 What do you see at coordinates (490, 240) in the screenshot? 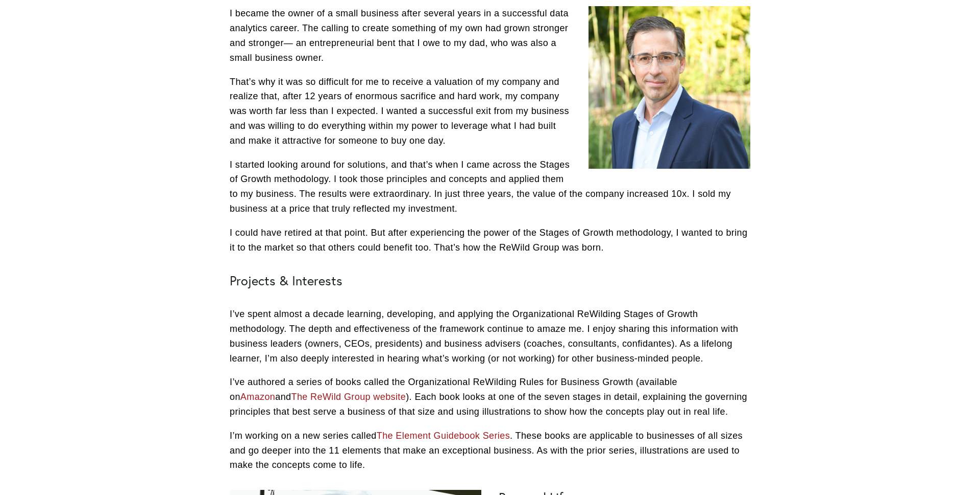
I see `p: I could have retired at that point. But after experiencing the power of the Stages of Growth meth...` at bounding box center [490, 240].